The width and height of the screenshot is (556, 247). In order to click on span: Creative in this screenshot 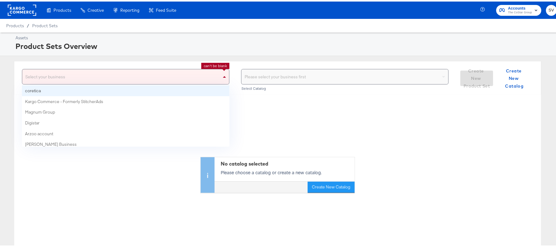, I will do `click(96, 9)`.